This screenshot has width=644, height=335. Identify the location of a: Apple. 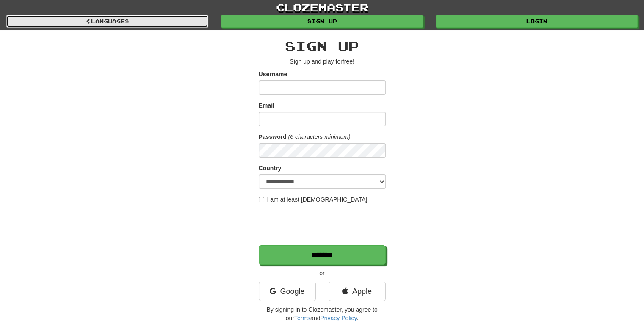
(357, 291).